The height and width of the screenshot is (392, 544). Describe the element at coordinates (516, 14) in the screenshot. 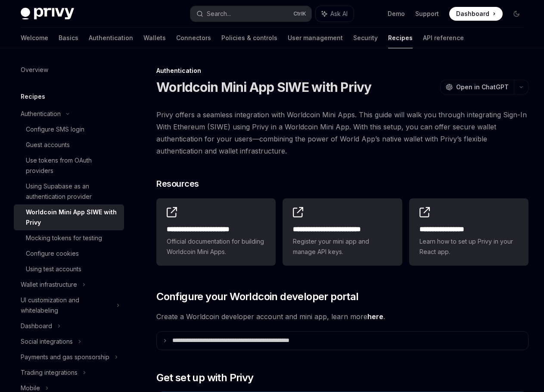

I see `button: Toggle dark mode` at that location.